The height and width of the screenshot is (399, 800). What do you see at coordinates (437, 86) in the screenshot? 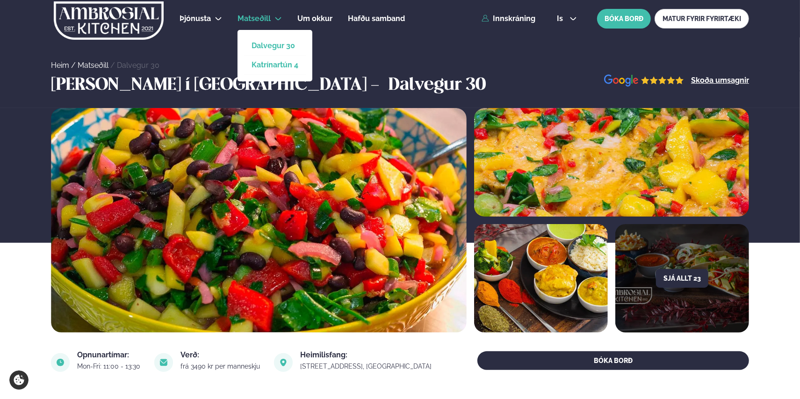
I see `h3: Dalvegur 30` at bounding box center [437, 86].